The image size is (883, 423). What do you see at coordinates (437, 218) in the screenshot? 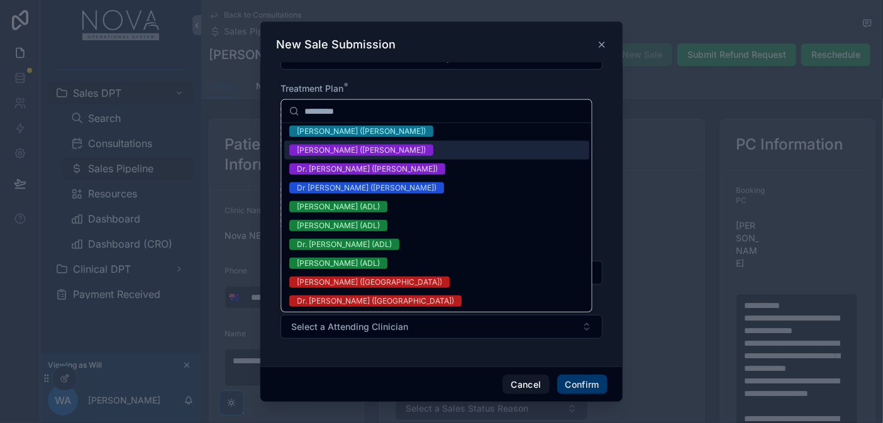
I see `div: Suggestions` at bounding box center [437, 218].